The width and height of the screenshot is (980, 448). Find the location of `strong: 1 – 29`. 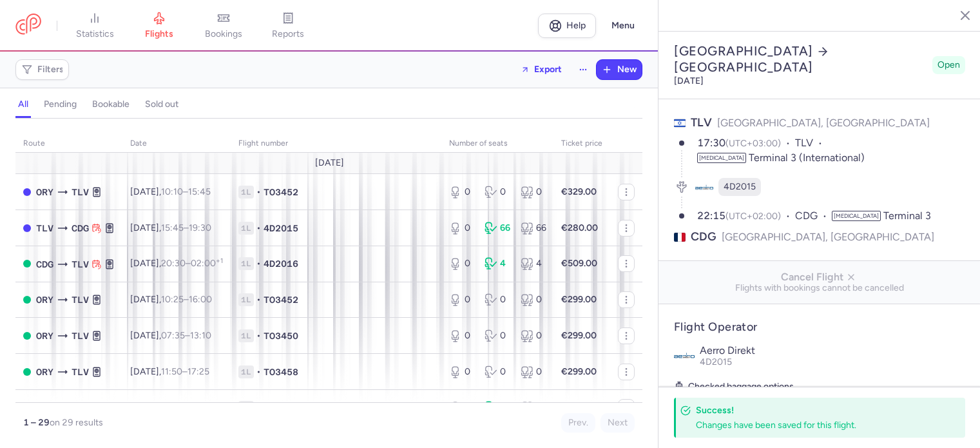

strong: 1 – 29 is located at coordinates (36, 423).